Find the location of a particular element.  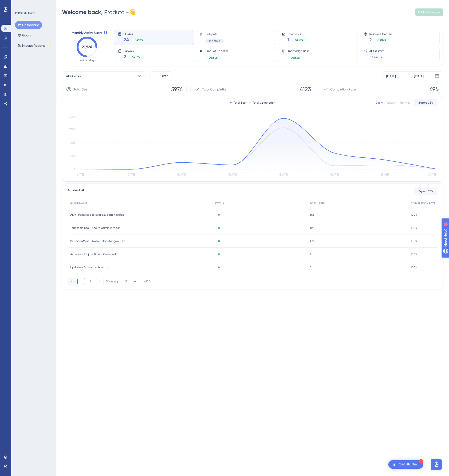

a: + Create is located at coordinates (376, 57).